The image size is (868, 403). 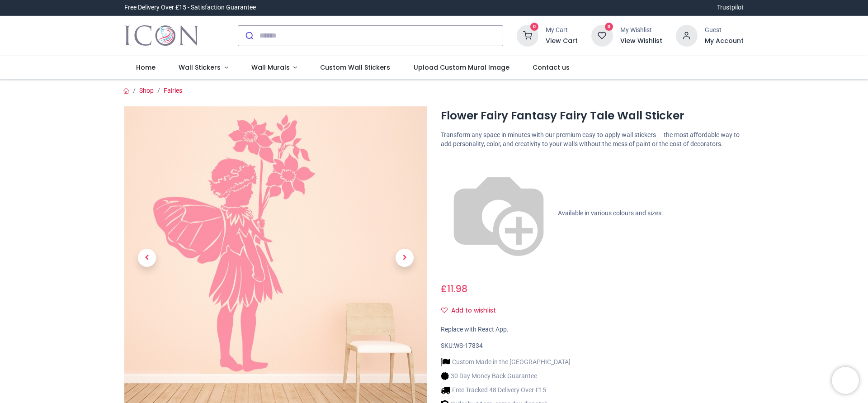 I want to click on span: Logo of Icon Wall Stickers, so click(x=161, y=36).